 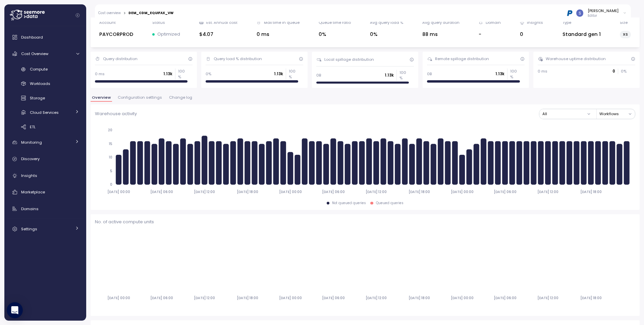 I want to click on span: Configuration settings, so click(x=140, y=97).